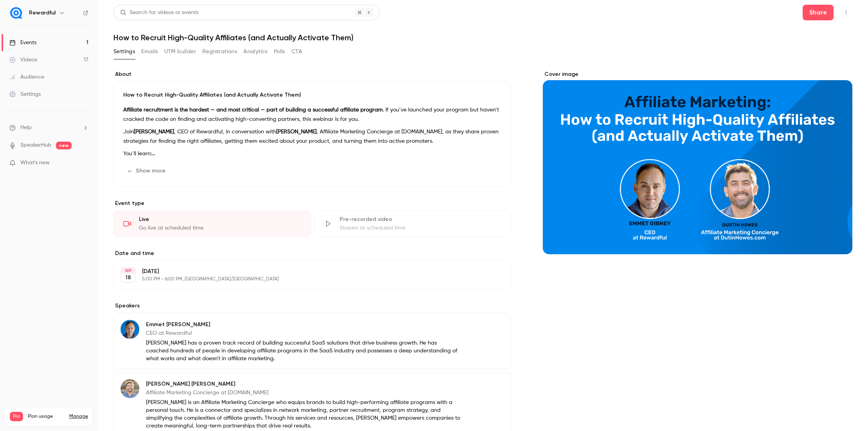  I want to click on button: Emails, so click(150, 52).